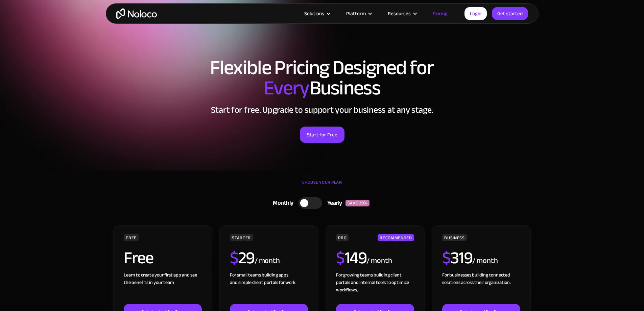 This screenshot has width=644, height=311. What do you see at coordinates (242, 258) in the screenshot?
I see `h2: 29` at bounding box center [242, 258].